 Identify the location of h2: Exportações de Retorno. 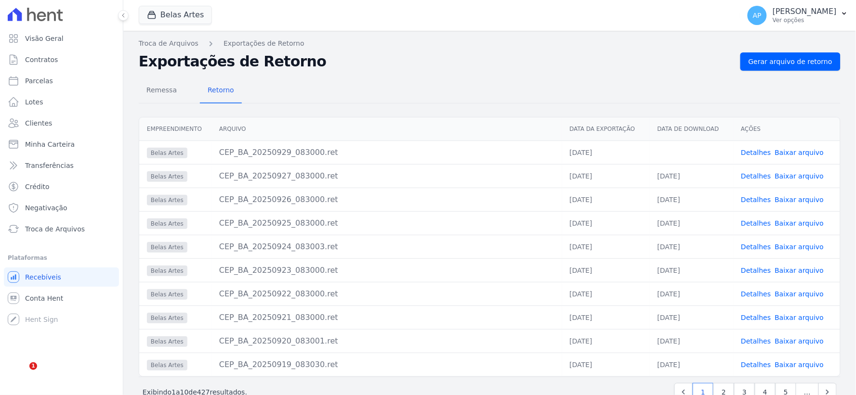
(435, 62).